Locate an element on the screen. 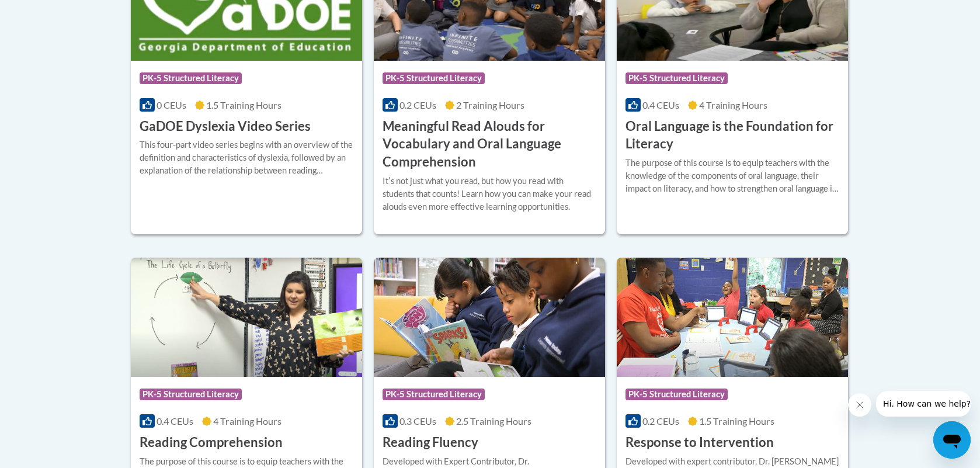  span: 0 CEUs is located at coordinates (171, 104).